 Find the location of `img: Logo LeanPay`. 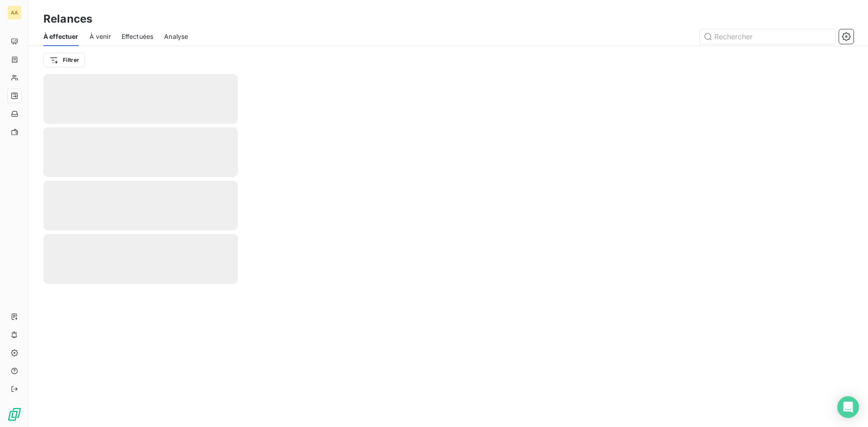

img: Logo LeanPay is located at coordinates (14, 415).